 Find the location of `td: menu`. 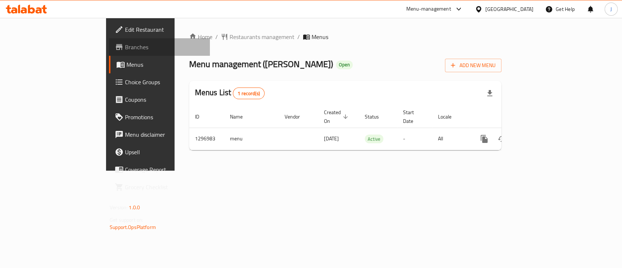

td: menu is located at coordinates (252, 139).